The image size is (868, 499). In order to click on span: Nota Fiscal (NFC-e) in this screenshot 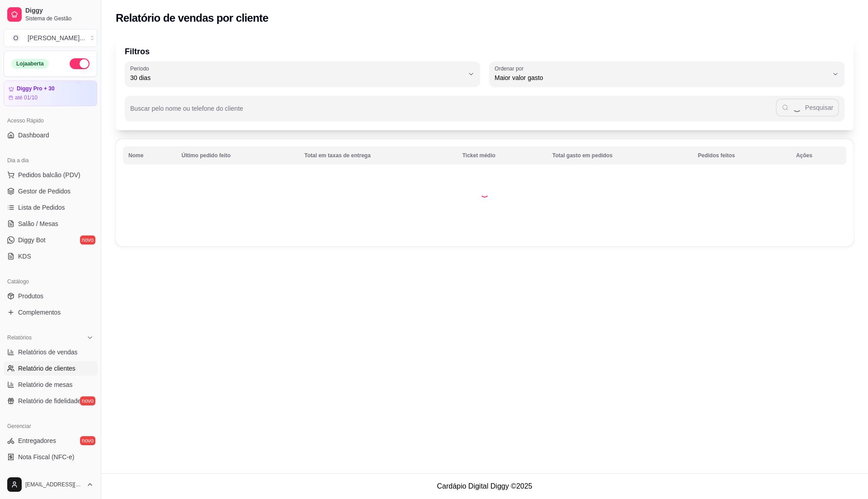, I will do `click(46, 457)`.